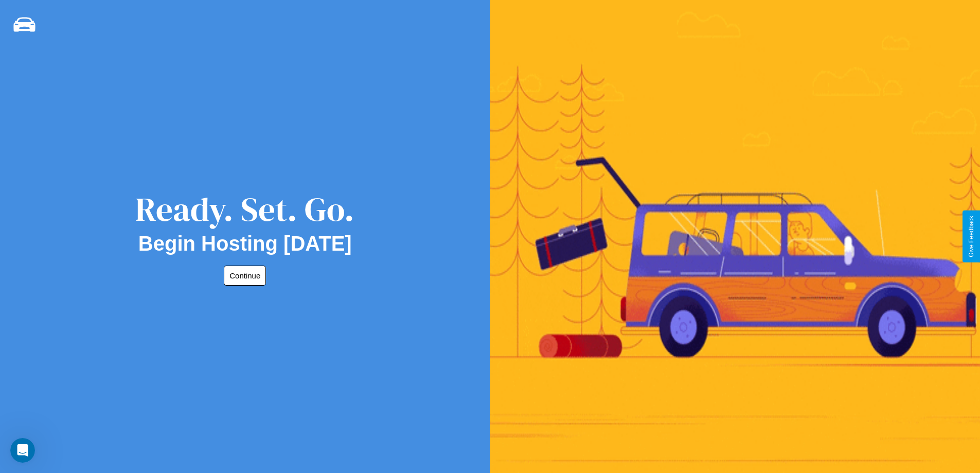 This screenshot has height=473, width=980. What do you see at coordinates (245, 209) in the screenshot?
I see `div: Ready. Set. Go.` at bounding box center [245, 209].